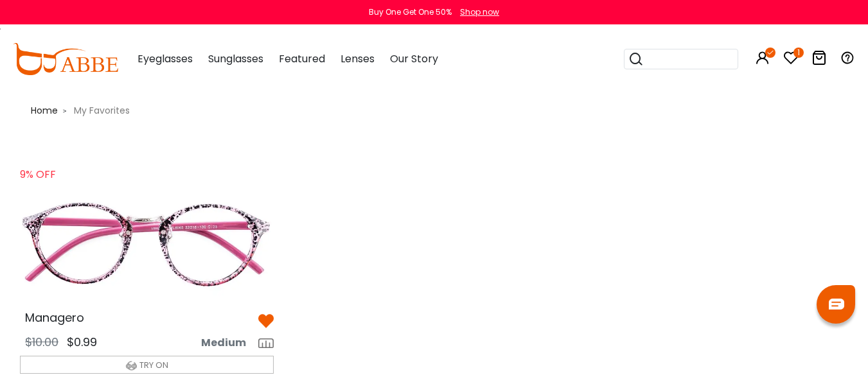 Image resolution: width=868 pixels, height=375 pixels. What do you see at coordinates (302, 59) in the screenshot?
I see `span: Featured` at bounding box center [302, 59].